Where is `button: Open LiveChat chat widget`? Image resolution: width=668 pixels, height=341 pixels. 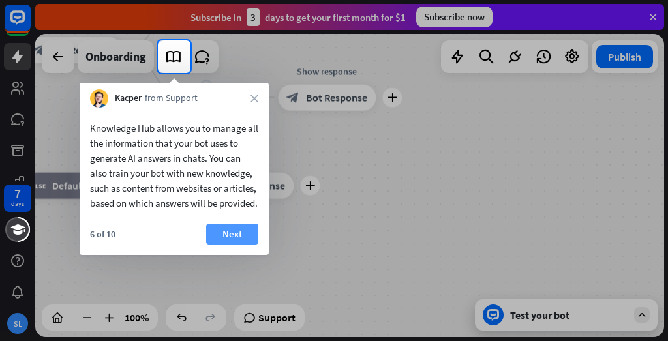 button: Open LiveChat chat widget is located at coordinates (30, 25).